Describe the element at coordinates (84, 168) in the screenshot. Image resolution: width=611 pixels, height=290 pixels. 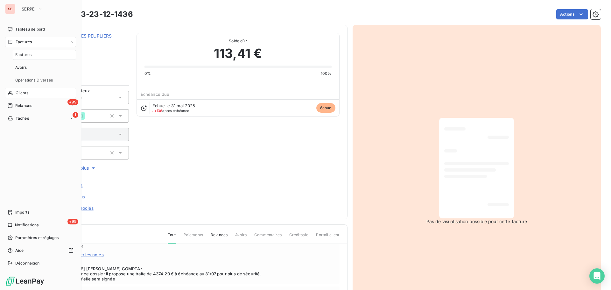
I see `button: Voir plus` at that location.